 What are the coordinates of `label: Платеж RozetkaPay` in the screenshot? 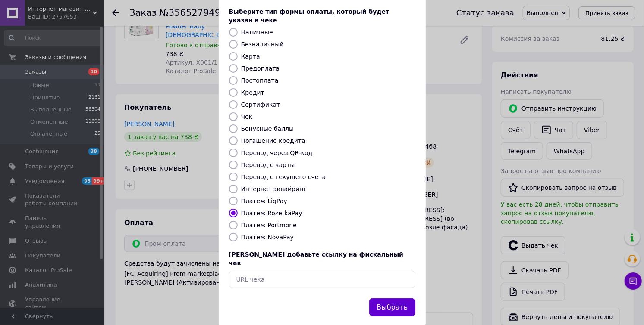 It's located at (272, 213).